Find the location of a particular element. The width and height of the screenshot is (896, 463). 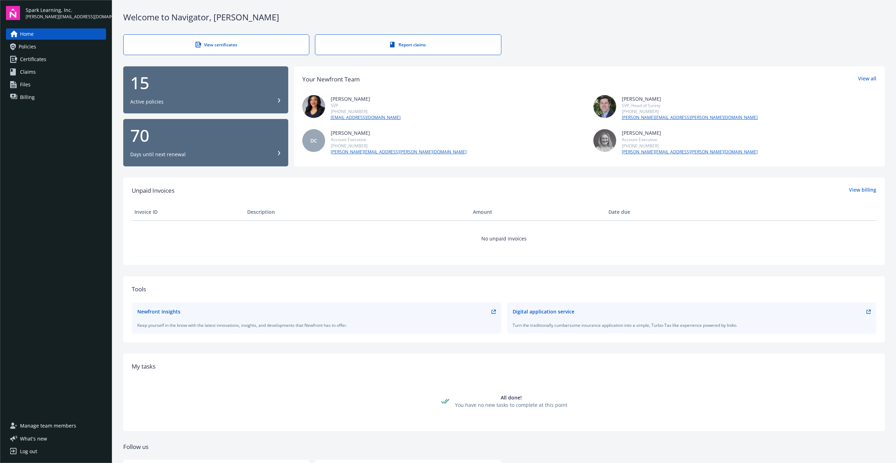

a: Report claims is located at coordinates (408, 45).